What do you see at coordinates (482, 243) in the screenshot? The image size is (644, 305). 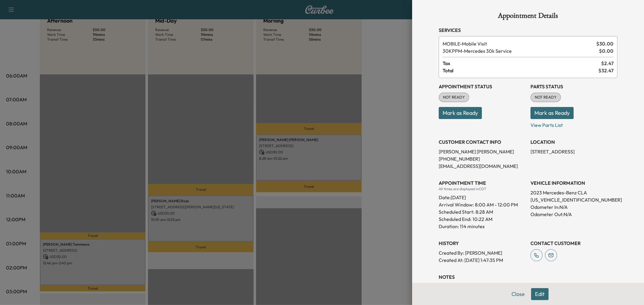 I see `h3: History` at bounding box center [482, 243].